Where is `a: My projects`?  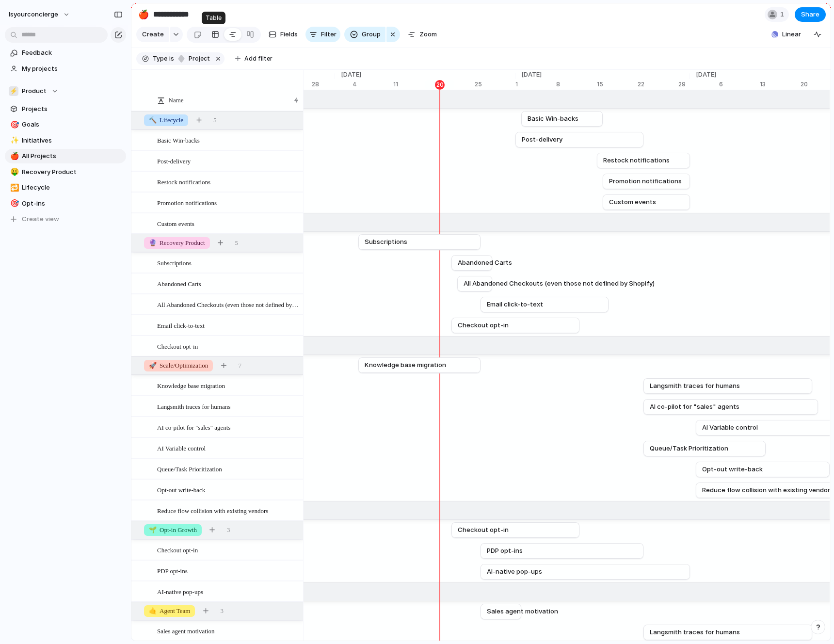
a: My projects is located at coordinates (66, 69).